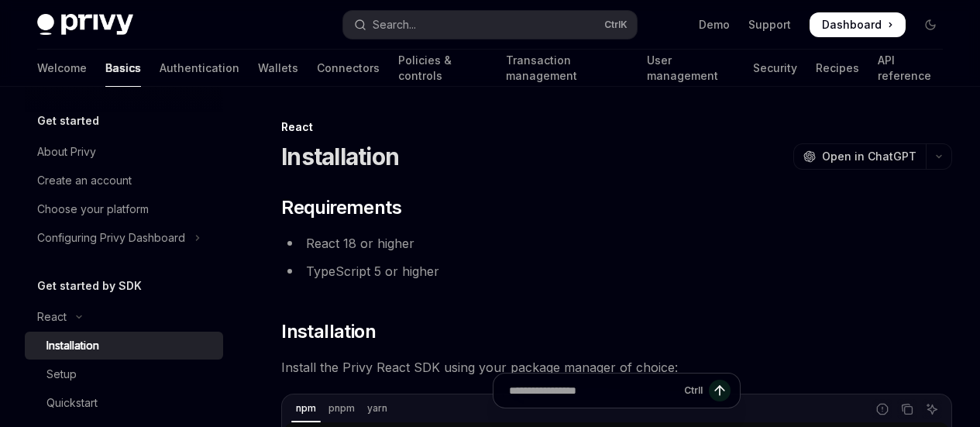  Describe the element at coordinates (490, 24) in the screenshot. I see `button: Open search` at that location.